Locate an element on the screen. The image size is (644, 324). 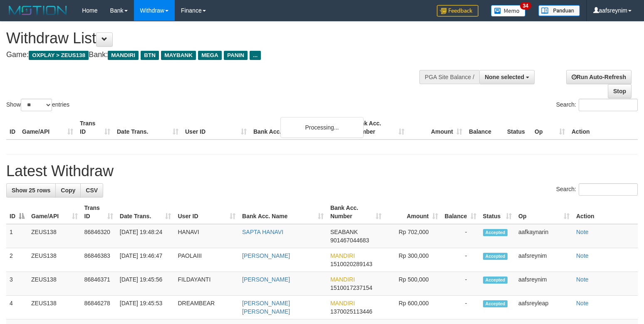
td: 1 is located at coordinates (17, 236).